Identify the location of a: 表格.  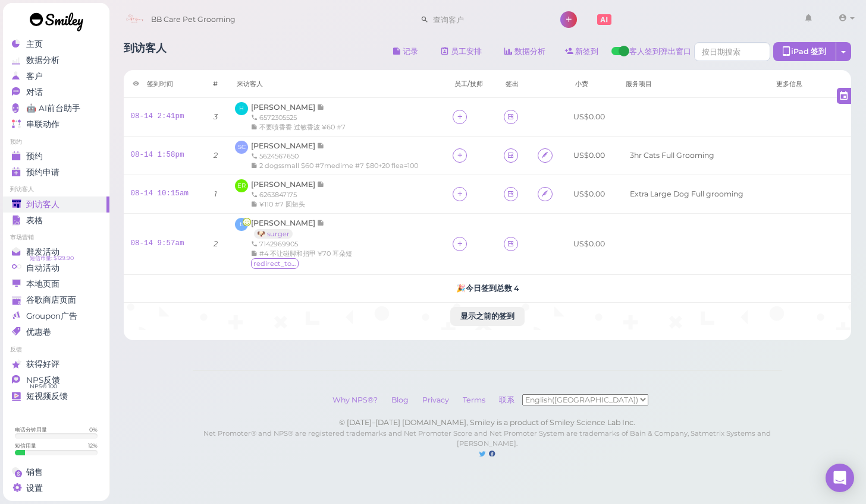
(56, 220).